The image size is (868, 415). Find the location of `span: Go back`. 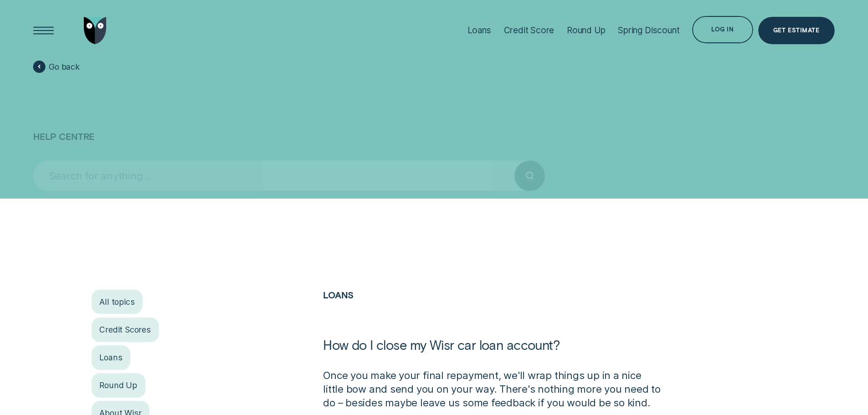

span: Go back is located at coordinates (64, 67).